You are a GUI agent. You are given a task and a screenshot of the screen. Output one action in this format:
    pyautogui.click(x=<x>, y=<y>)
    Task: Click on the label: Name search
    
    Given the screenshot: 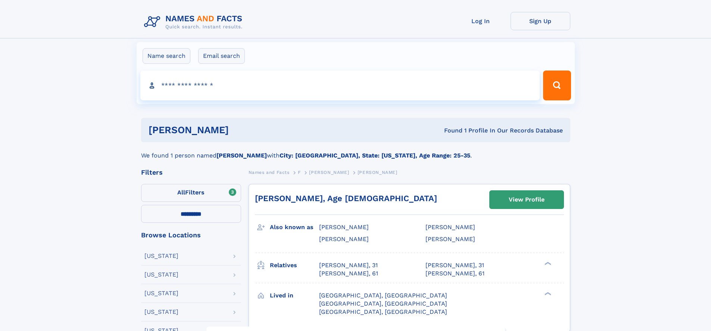 What is the action you would take?
    pyautogui.click(x=167, y=56)
    